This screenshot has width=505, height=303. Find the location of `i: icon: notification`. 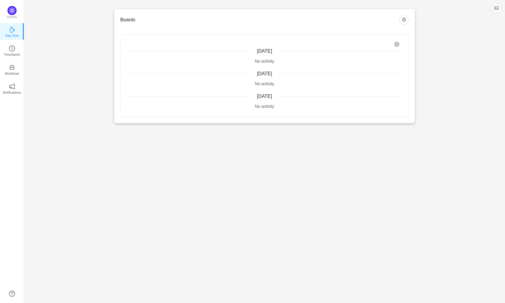

i: icon: notification is located at coordinates (12, 86).